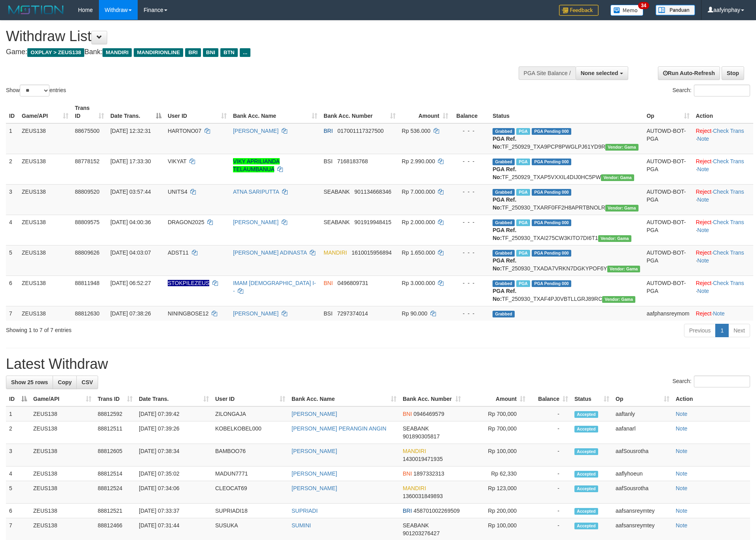 The height and width of the screenshot is (540, 756). Describe the element at coordinates (642, 399) in the screenshot. I see `th: Op: activate to sort column ascending` at that location.